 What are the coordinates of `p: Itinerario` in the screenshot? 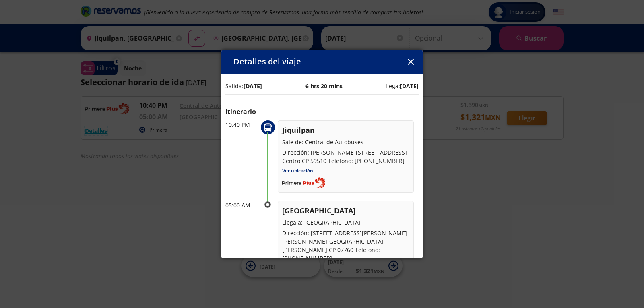 It's located at (322, 111).